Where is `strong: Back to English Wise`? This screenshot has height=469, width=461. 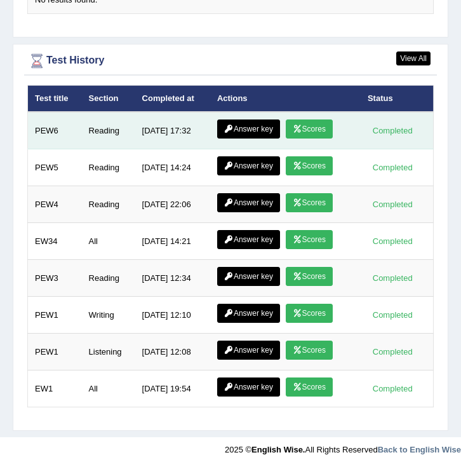 strong: Back to English Wise is located at coordinates (419, 449).